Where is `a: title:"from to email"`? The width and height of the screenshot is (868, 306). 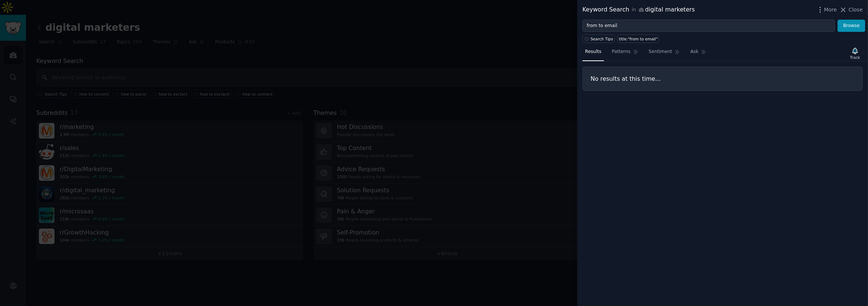
a: title:"from to email" is located at coordinates (638, 39).